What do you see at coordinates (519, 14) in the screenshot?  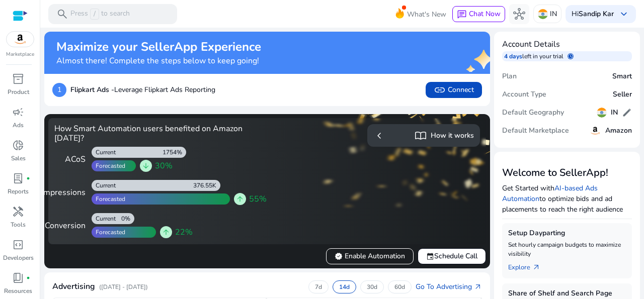 I see `button: hub` at bounding box center [519, 14].